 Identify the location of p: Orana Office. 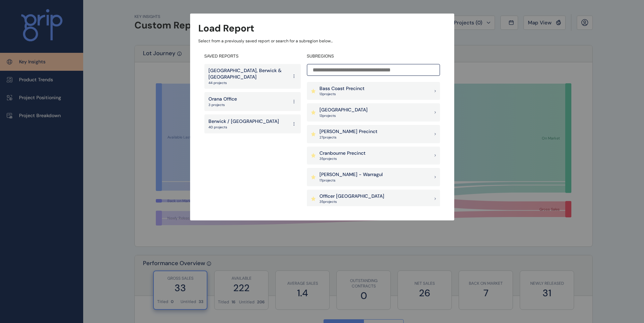
(223, 99).